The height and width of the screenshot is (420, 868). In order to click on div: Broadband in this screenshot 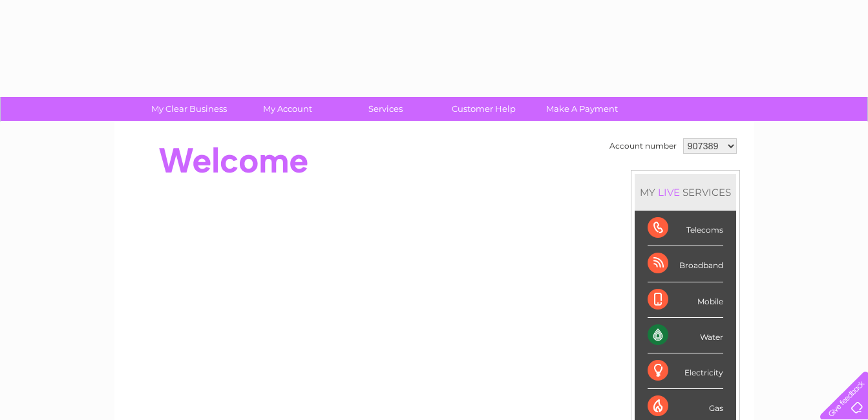, I will do `click(685, 264)`.